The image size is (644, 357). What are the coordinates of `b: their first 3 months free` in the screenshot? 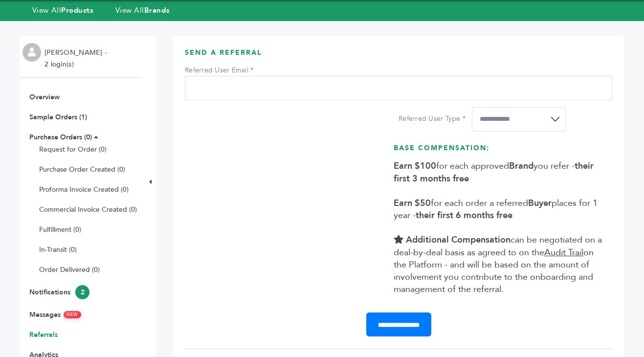 It's located at (493, 172).